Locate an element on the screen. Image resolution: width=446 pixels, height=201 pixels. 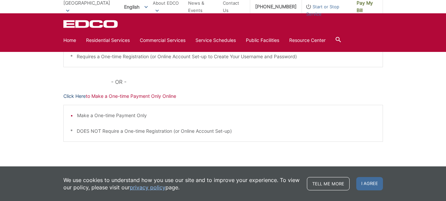
a: Tell me more is located at coordinates (328, 184).